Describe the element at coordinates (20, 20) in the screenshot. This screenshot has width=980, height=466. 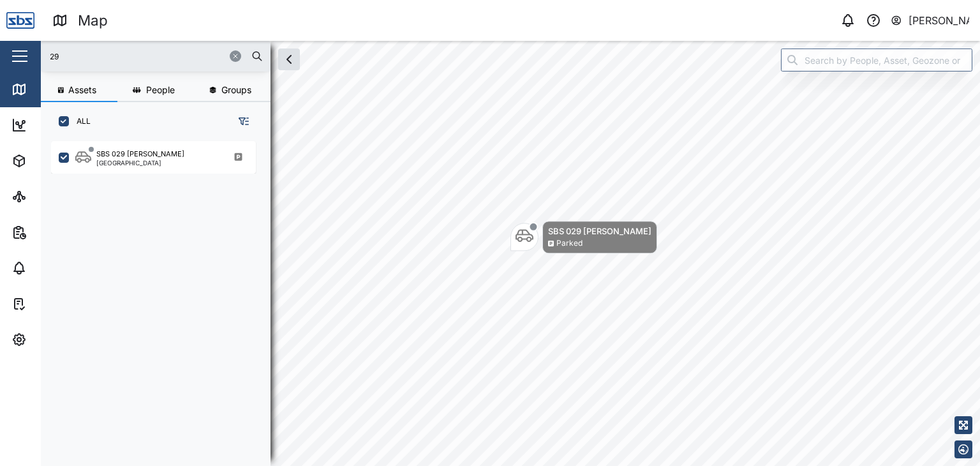
I see `img: Main Logo` at that location.